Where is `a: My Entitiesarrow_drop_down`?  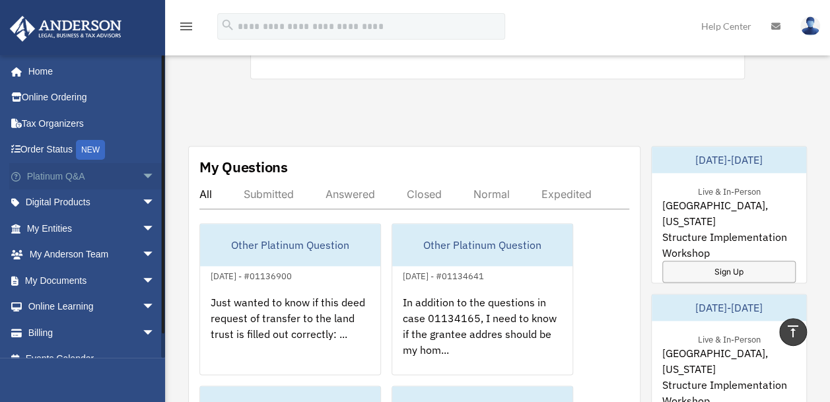 a: My Entitiesarrow_drop_down is located at coordinates (92, 228).